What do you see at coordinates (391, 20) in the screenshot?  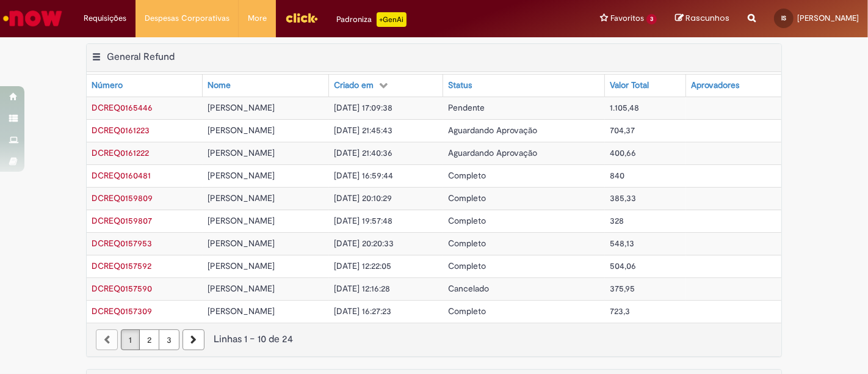 I see `p: +GenAi` at bounding box center [391, 20].